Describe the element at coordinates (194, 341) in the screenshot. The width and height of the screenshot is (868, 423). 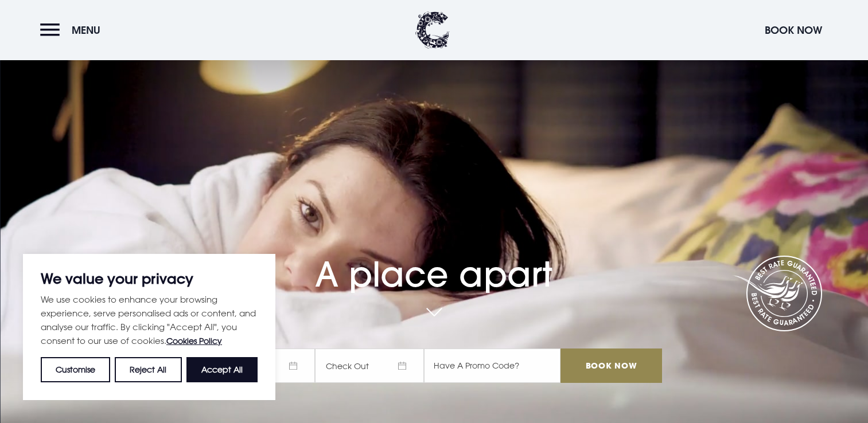
I see `a: Cookies Policy` at that location.